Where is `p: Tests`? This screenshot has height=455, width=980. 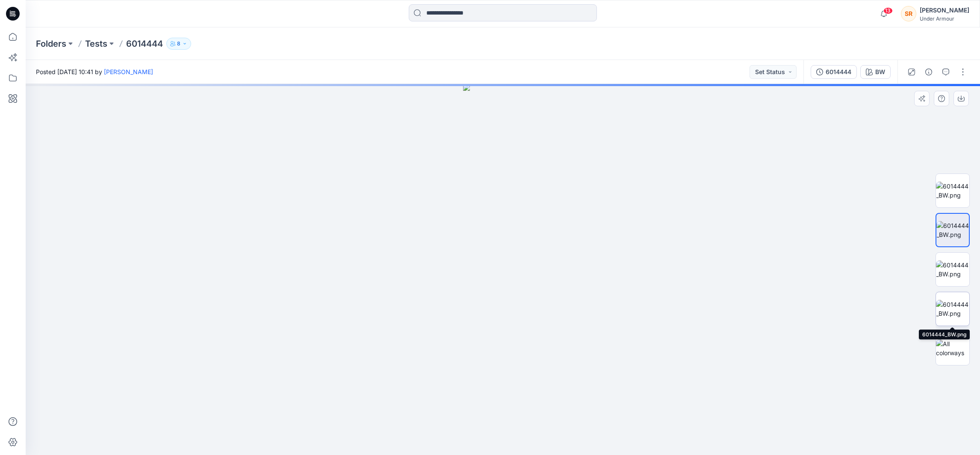
p: Tests is located at coordinates (96, 44).